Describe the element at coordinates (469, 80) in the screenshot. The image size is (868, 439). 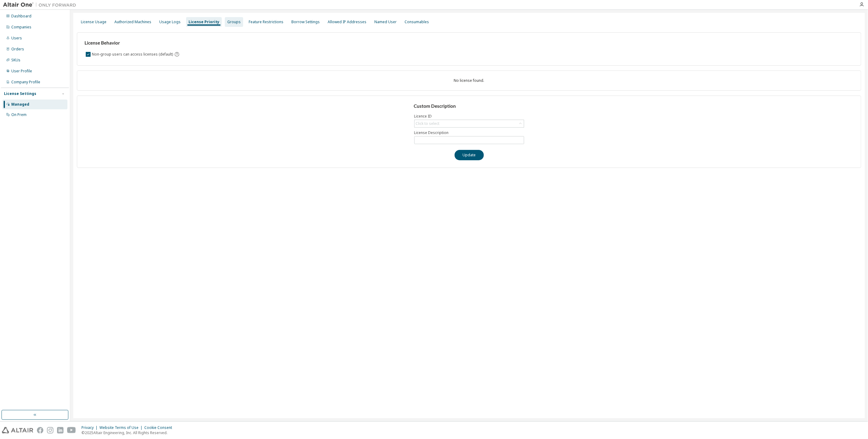
I see `div: No license found.` at that location.